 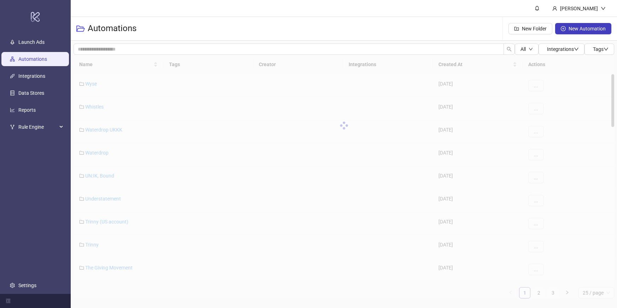 What do you see at coordinates (112, 29) in the screenshot?
I see `h3: Automations` at bounding box center [112, 29].